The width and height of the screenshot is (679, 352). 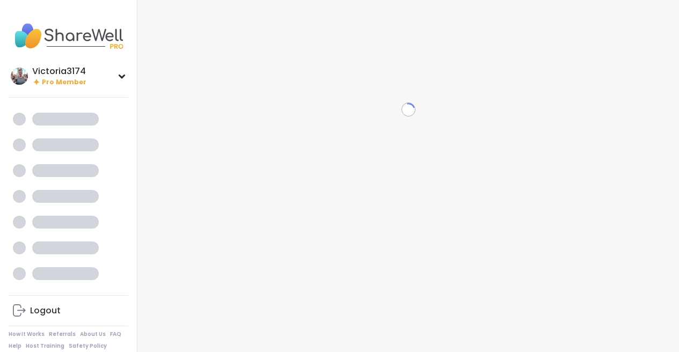 I want to click on a: Referrals, so click(x=62, y=334).